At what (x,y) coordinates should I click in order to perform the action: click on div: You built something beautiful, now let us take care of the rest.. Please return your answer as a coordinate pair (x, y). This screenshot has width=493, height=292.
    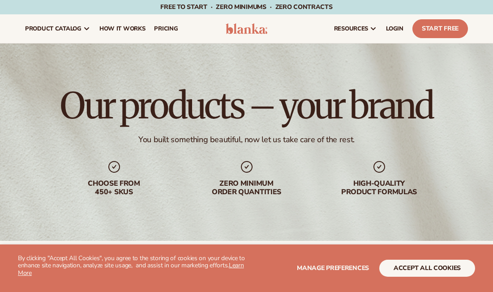
    Looking at the image, I should click on (246, 139).